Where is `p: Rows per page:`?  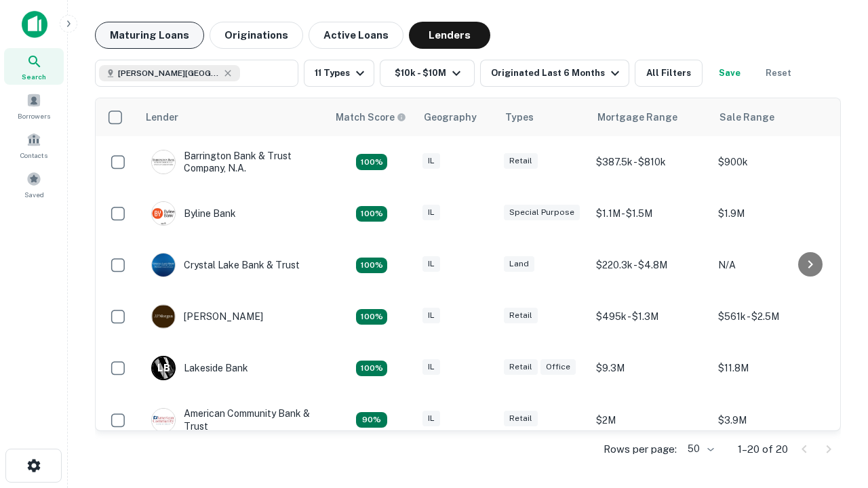 p: Rows per page: is located at coordinates (640, 449).